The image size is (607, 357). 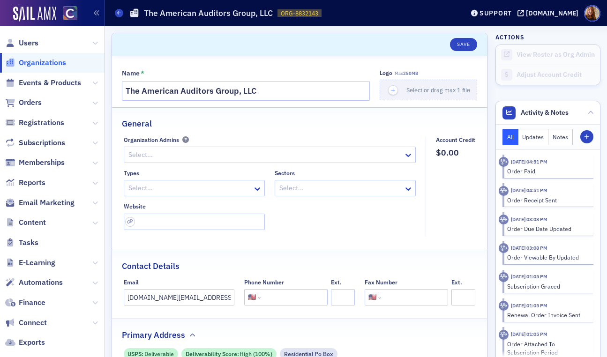 What do you see at coordinates (42, 63) in the screenshot?
I see `span: Organizations` at bounding box center [42, 63].